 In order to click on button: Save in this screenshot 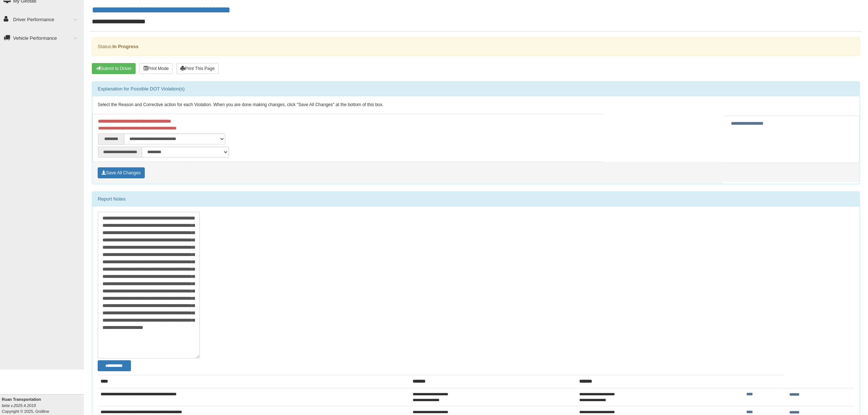, I will do `click(121, 173)`.